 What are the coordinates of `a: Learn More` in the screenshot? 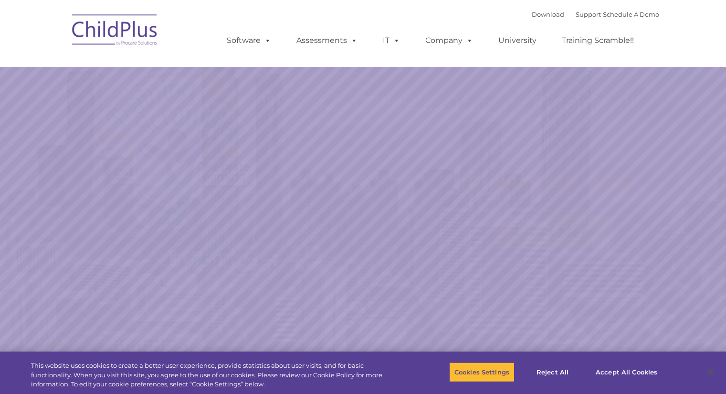 It's located at (554, 232).